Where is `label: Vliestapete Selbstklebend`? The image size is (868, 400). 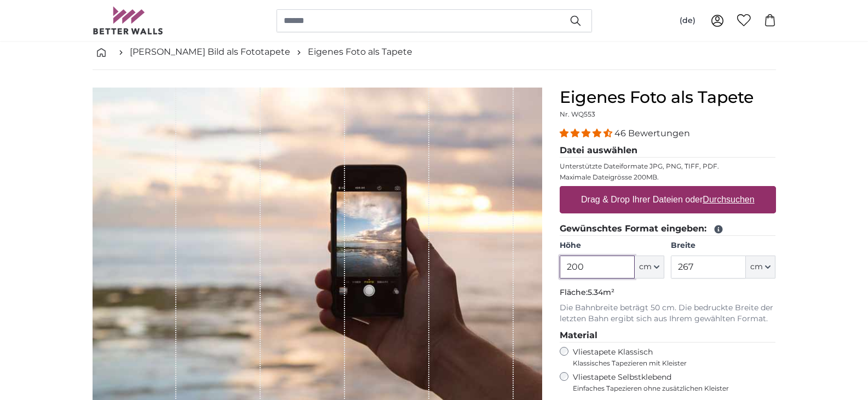 label: Vliestapete Selbstklebend is located at coordinates (674, 382).